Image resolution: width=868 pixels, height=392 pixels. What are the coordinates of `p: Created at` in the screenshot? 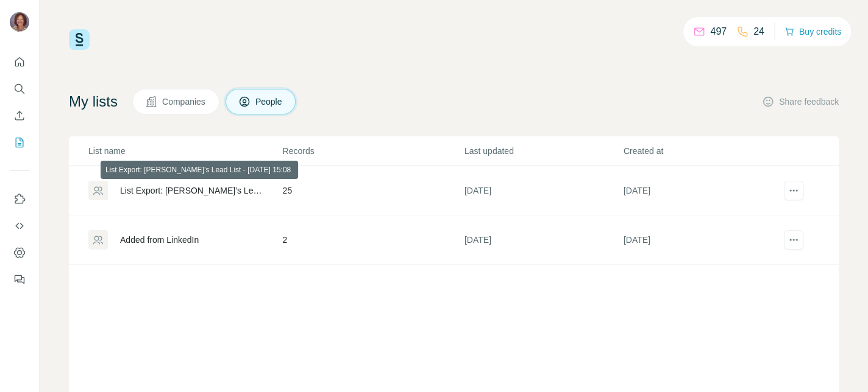 It's located at (702, 151).